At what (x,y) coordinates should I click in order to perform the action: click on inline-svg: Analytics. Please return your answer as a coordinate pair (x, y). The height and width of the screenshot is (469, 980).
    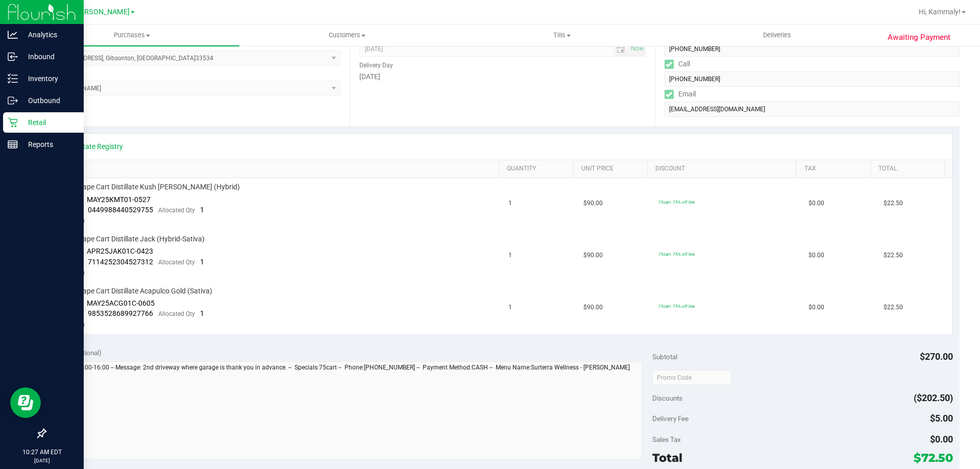
    Looking at the image, I should click on (13, 34).